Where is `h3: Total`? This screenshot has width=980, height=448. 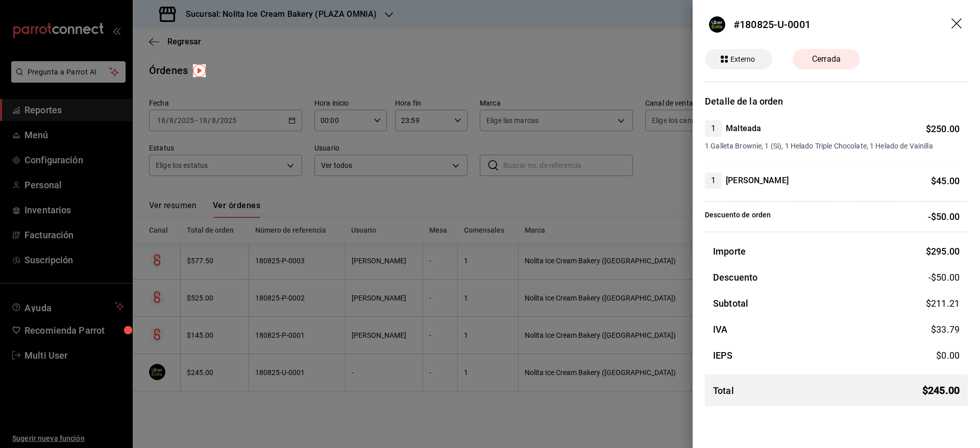 h3: Total is located at coordinates (723, 391).